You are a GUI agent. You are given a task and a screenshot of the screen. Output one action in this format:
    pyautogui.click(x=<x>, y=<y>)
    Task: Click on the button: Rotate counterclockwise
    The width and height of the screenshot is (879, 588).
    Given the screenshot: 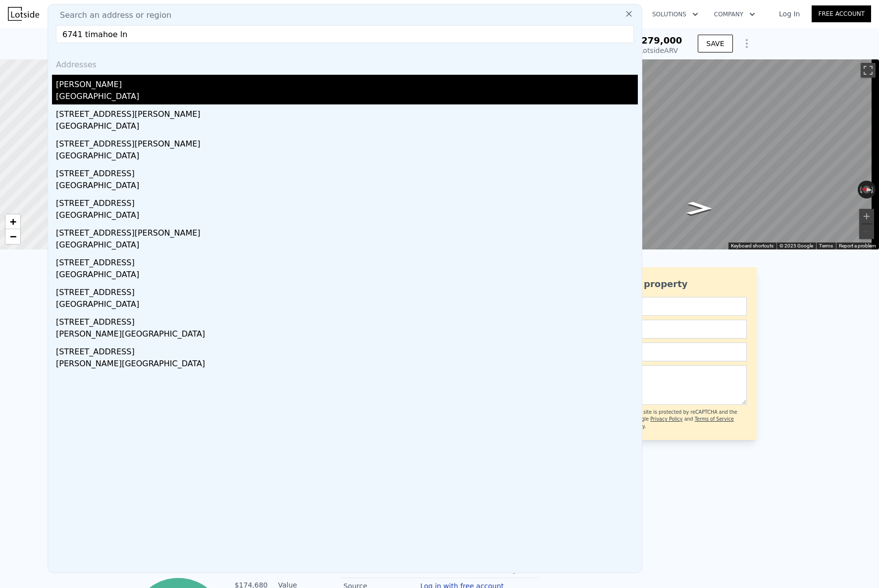 What is the action you would take?
    pyautogui.click(x=860, y=190)
    